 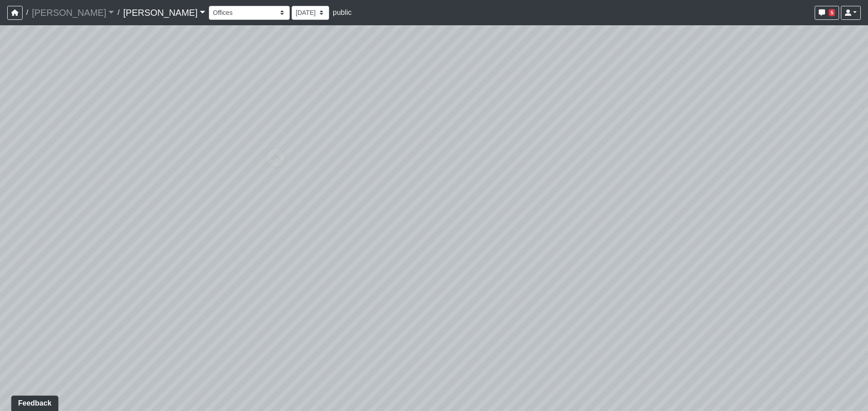 I want to click on span: 5, so click(x=832, y=13).